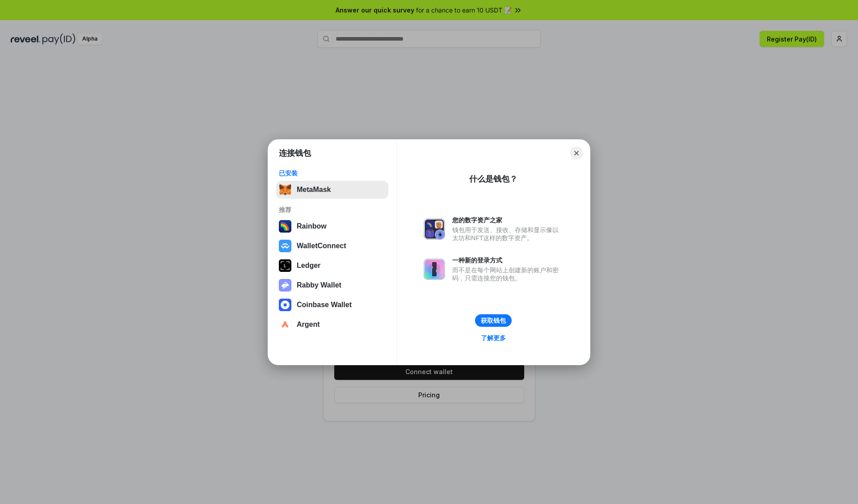 The height and width of the screenshot is (504, 858). Describe the element at coordinates (507, 220) in the screenshot. I see `div: 您的数字资产之家` at that location.